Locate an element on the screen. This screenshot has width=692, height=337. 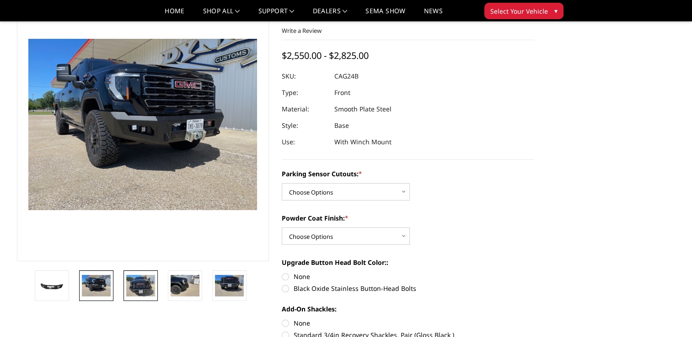
a: Dealers is located at coordinates (330, 14).